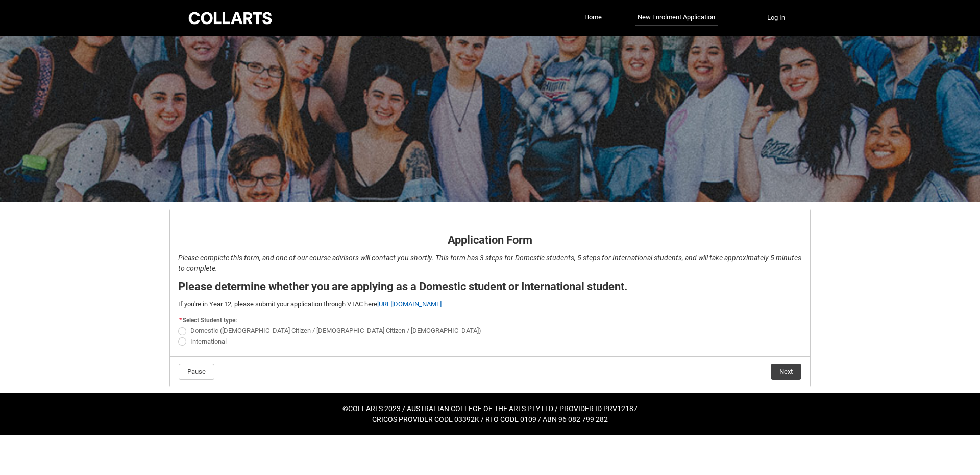 Image resolution: width=980 pixels, height=475 pixels. I want to click on strong: Please determine whether you are applying as a Domestic student or International student., so click(403, 286).